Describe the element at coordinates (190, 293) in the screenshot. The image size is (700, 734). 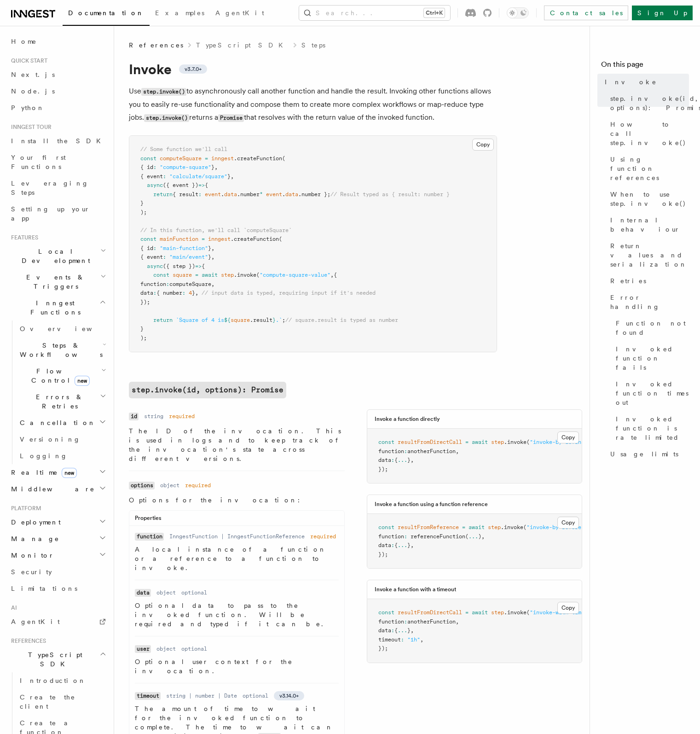
I see `span: 4` at that location.